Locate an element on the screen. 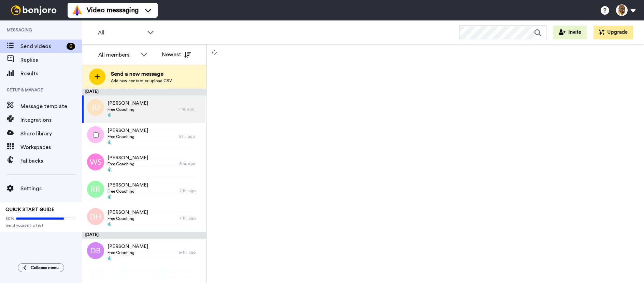  span: Send videos is located at coordinates (42, 46).